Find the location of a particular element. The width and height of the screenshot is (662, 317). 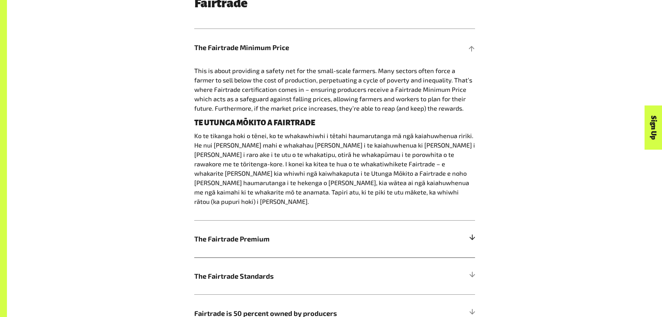

span: The Fairtrade Minimum Price is located at coordinates (300, 47).